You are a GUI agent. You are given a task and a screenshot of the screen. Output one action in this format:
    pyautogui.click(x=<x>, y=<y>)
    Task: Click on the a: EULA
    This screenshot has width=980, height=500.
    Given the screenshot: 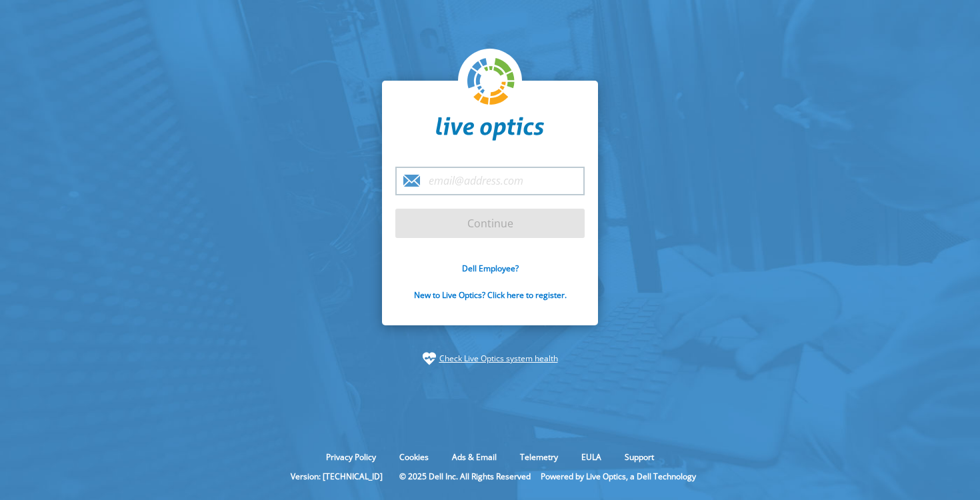 What is the action you would take?
    pyautogui.click(x=591, y=457)
    